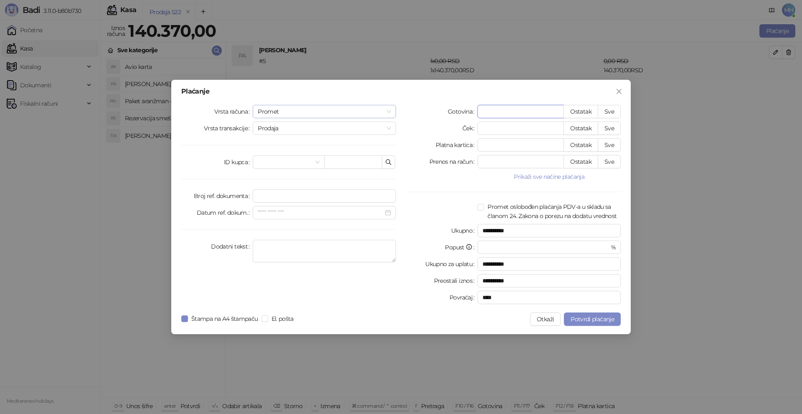 The image size is (802, 414). Describe the element at coordinates (462, 111) in the screenshot. I see `label: Gotovina` at that location.